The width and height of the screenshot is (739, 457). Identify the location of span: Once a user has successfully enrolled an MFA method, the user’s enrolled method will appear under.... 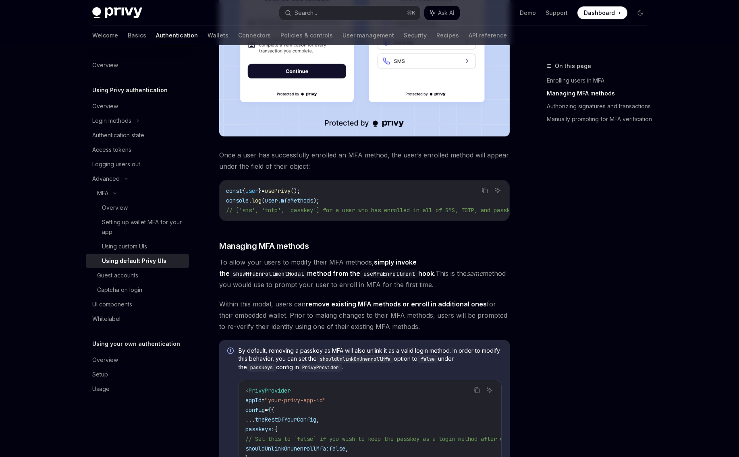
(364, 161).